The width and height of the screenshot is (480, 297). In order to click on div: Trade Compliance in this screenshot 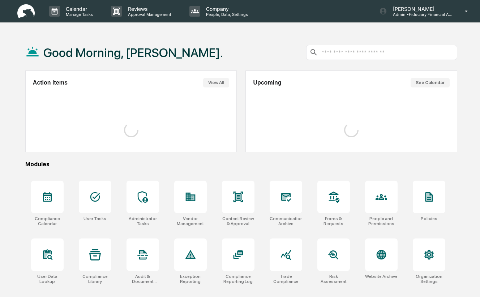, I will do `click(286, 279)`.